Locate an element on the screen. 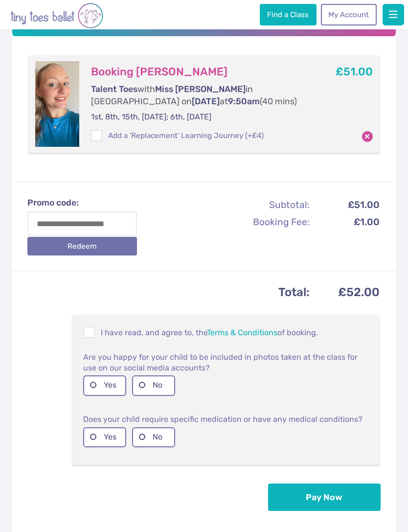 Image resolution: width=408 pixels, height=532 pixels. th: Booking Fee: is located at coordinates (258, 222).